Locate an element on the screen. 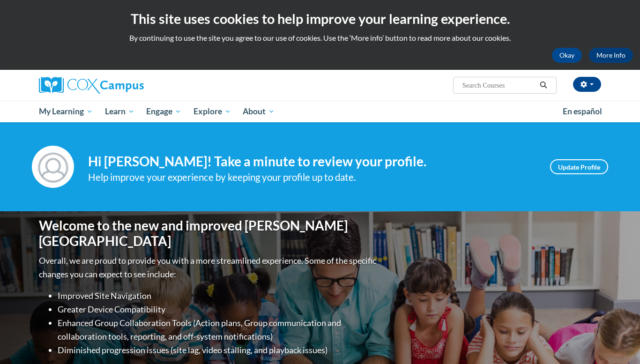 Image resolution: width=640 pixels, height=364 pixels. a: Learn is located at coordinates (119, 112).